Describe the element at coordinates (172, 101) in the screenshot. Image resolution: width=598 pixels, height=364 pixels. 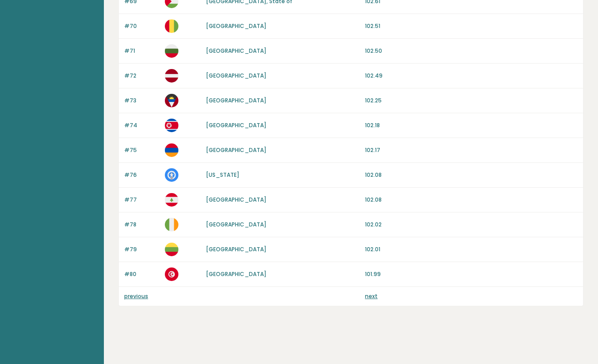
I see `img: ag.svg` at that location.